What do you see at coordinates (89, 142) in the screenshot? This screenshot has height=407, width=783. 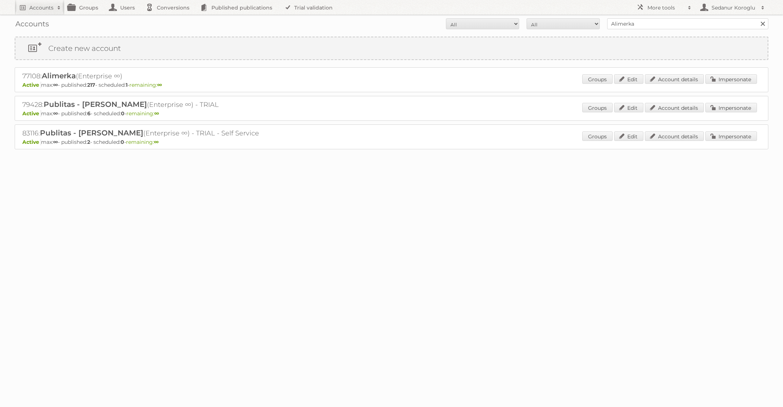 I see `strong: 2` at bounding box center [89, 142].